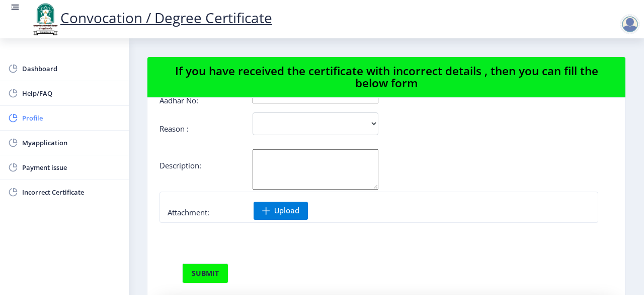  I want to click on label: Aadhar No:, so click(179, 100).